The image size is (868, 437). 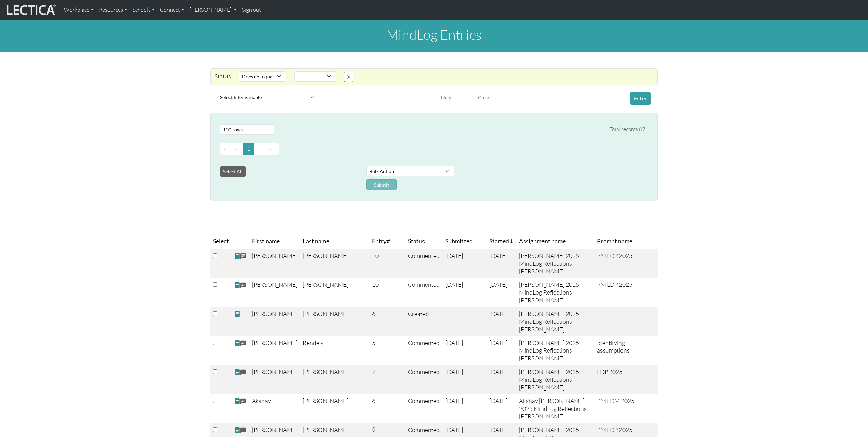 I want to click on td: 5, so click(x=387, y=351).